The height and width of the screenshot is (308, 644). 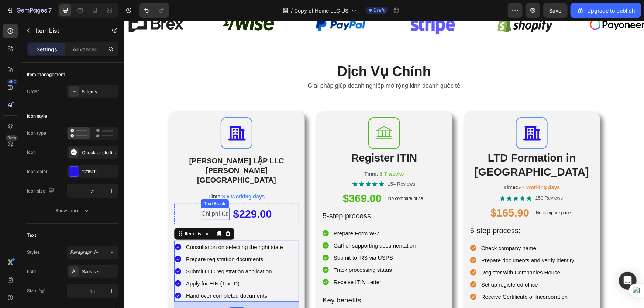 What do you see at coordinates (31, 152) in the screenshot?
I see `div: Icon` at bounding box center [31, 152].